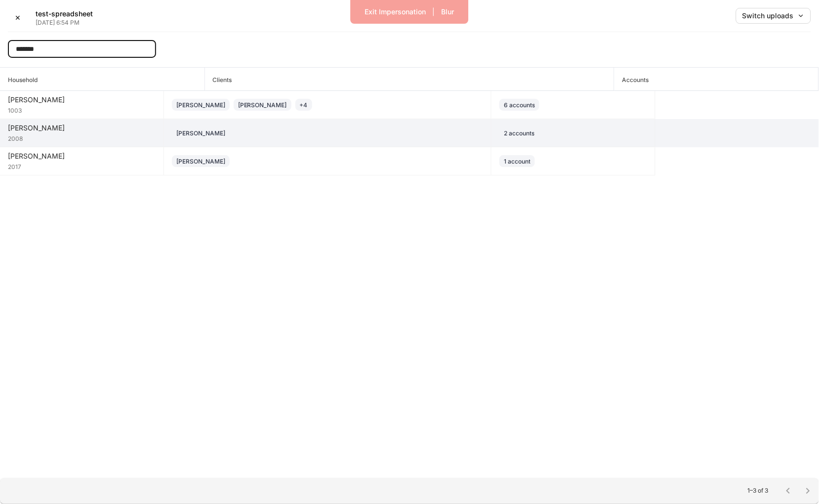 This screenshot has height=504, width=819. Describe the element at coordinates (774, 16) in the screenshot. I see `button: Switch uploads` at that location.